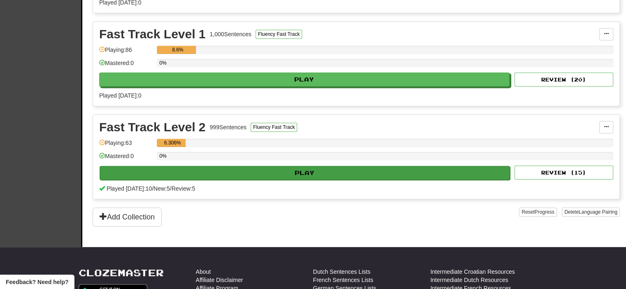  What do you see at coordinates (469, 280) in the screenshot?
I see `a: Intermediate Dutch Resources` at bounding box center [469, 280].